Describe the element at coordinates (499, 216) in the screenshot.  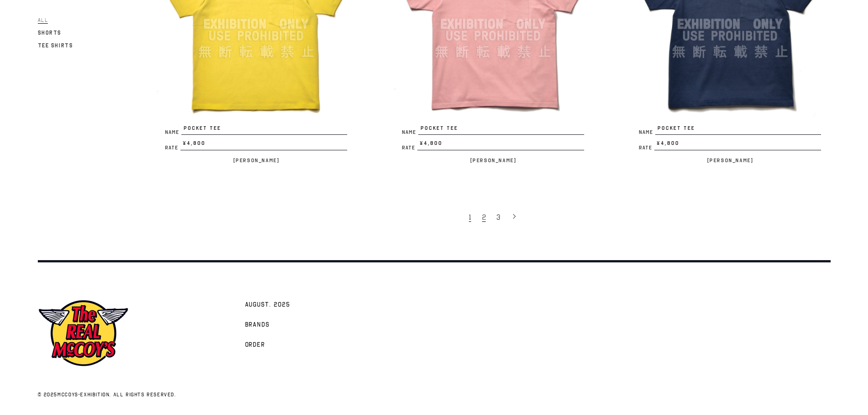
I see `a: 3` at that location.